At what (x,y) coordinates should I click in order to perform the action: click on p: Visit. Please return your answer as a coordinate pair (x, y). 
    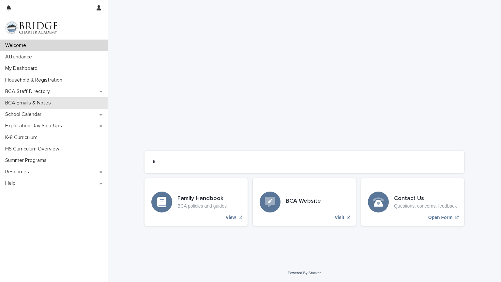
    Looking at the image, I should click on (339, 217).